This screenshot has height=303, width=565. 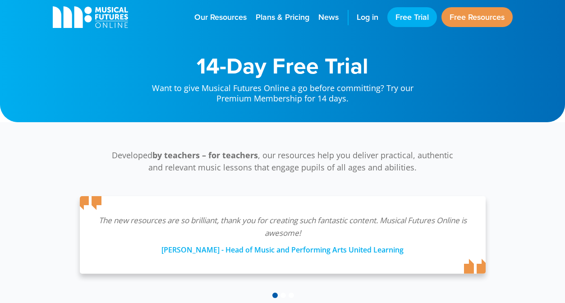 I want to click on p: Developed , our resources help you deliver practical, authentic and relevant music lessons that e..., so click(x=283, y=161).